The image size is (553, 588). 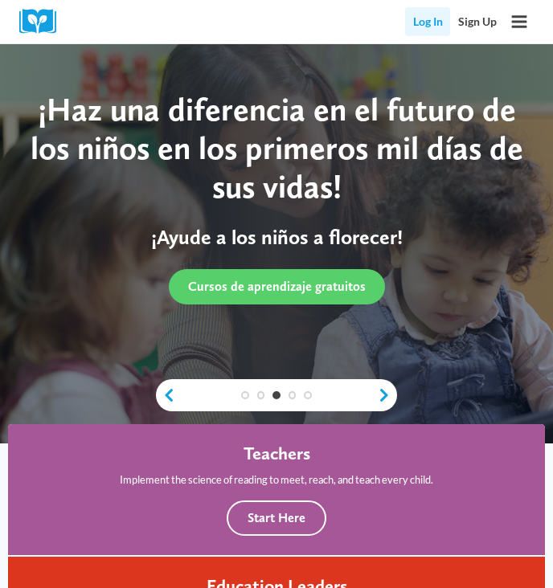 What do you see at coordinates (277, 148) in the screenshot?
I see `div: ¡Haz una diferencia en el futuro de los niños en los primeros mil días de sus vidas!` at bounding box center [277, 148].